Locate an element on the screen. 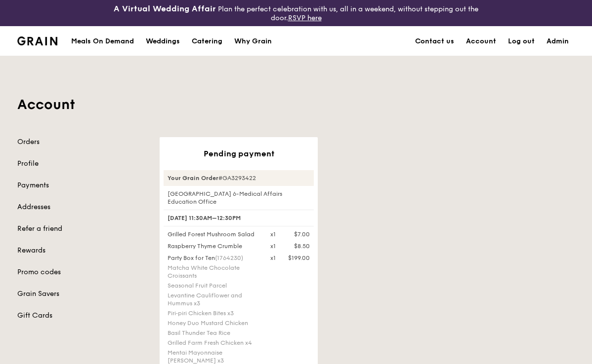 Image resolution: width=592 pixels, height=364 pixels. a: Orders is located at coordinates (82, 142).